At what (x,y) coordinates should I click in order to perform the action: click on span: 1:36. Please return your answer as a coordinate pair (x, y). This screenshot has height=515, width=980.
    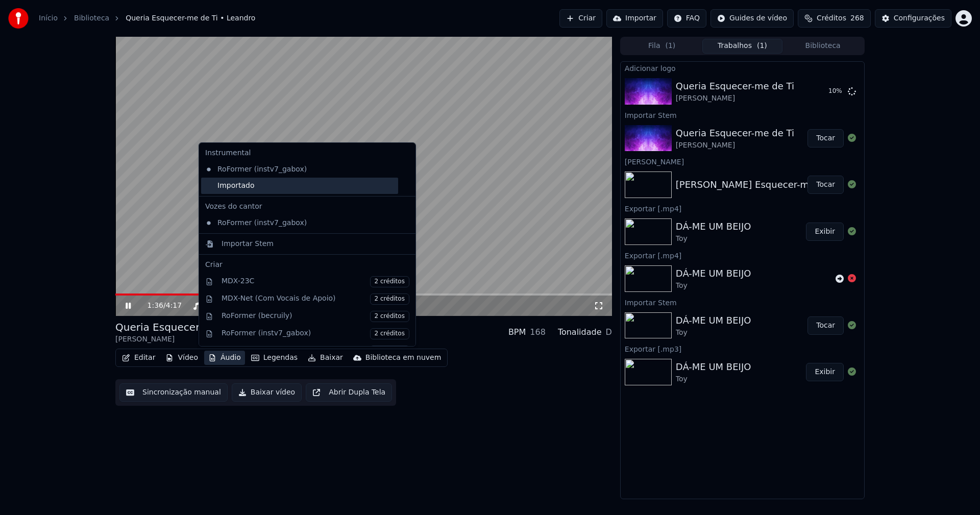
    Looking at the image, I should click on (156, 306).